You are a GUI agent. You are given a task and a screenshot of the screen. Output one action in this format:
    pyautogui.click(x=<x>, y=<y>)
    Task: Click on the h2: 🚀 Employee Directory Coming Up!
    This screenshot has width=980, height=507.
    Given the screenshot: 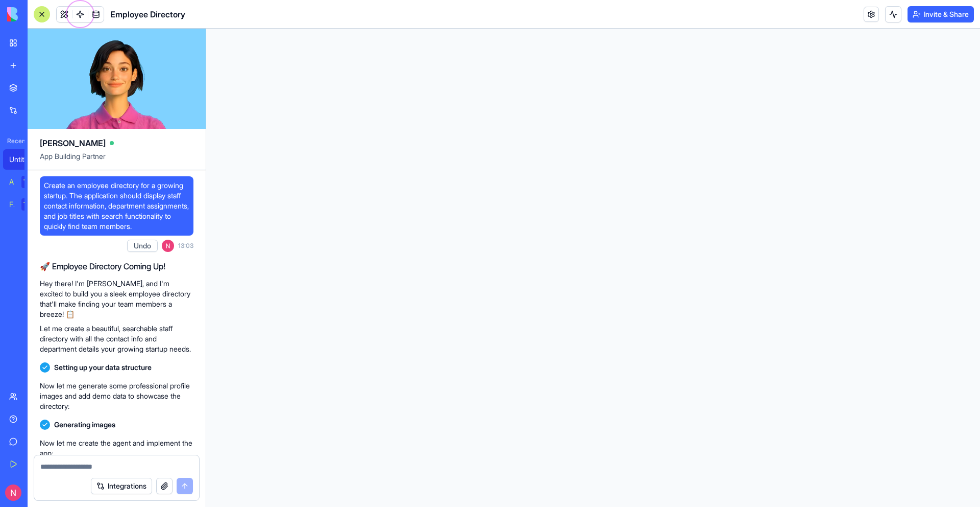 What is the action you would take?
    pyautogui.click(x=116, y=266)
    